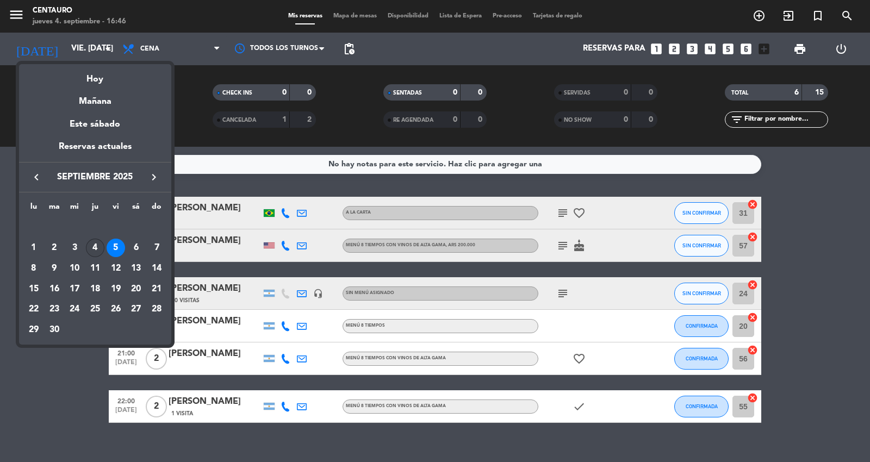 The height and width of the screenshot is (462, 870). What do you see at coordinates (34, 330) in the screenshot?
I see `td: 29 de septiembre de 2025` at bounding box center [34, 330].